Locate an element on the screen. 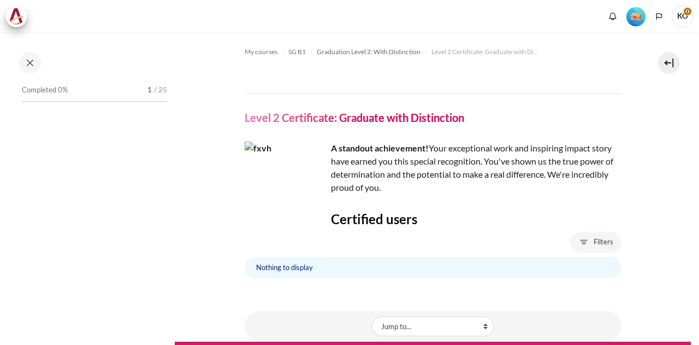  span: Filters is located at coordinates (603, 242).